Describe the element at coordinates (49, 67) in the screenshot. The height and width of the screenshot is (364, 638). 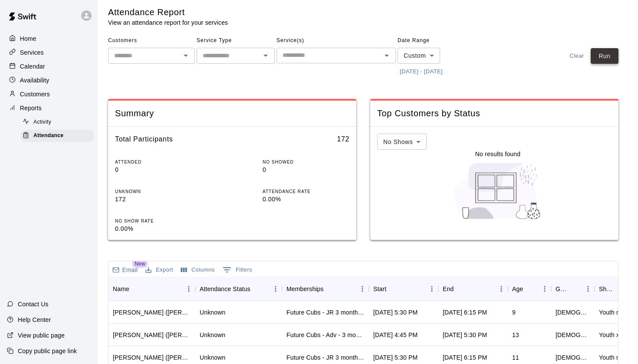
I see `div: Calendar` at that location.